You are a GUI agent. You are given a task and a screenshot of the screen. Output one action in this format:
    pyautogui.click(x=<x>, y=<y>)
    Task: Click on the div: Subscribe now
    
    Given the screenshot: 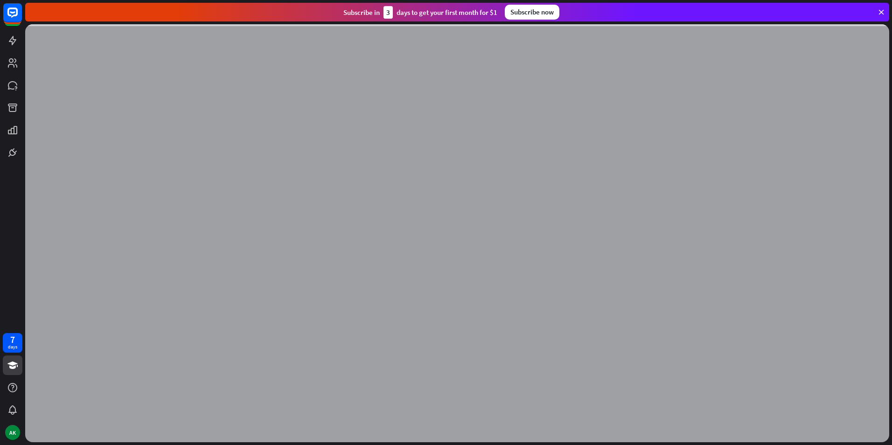 What is the action you would take?
    pyautogui.click(x=532, y=12)
    